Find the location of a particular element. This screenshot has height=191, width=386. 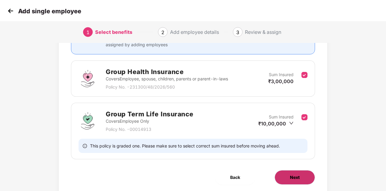

p: Add single employee is located at coordinates (50, 11).